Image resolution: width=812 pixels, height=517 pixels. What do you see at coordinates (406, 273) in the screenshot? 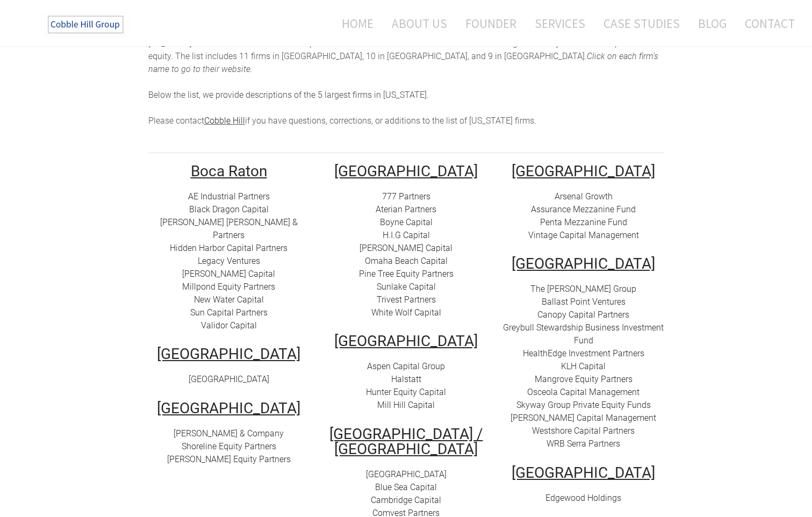
I see `a: Pine Tree Equity Partners` at bounding box center [406, 273].